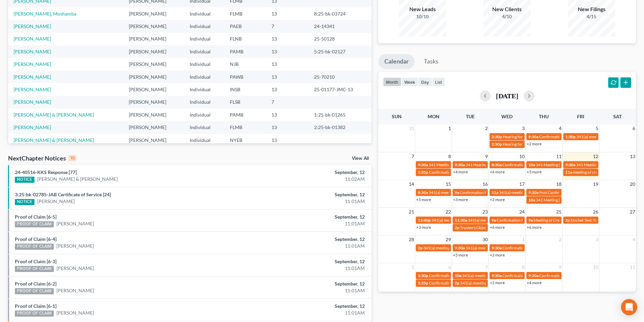  What do you see at coordinates (532, 165) in the screenshot?
I see `span: 10a` at bounding box center [532, 165].